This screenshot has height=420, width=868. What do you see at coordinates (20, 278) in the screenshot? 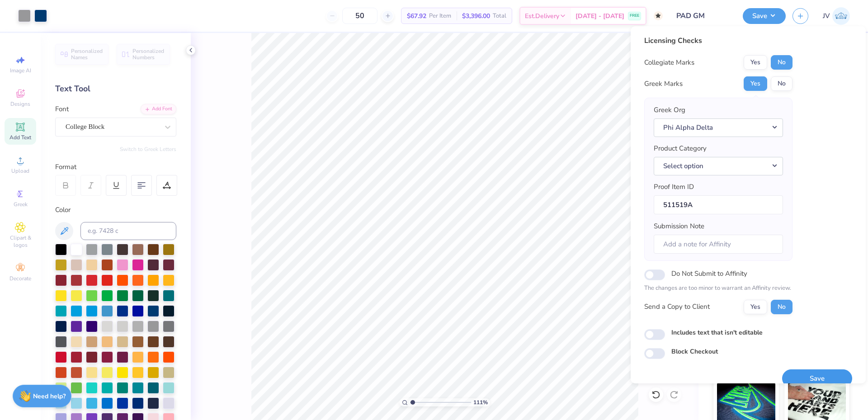
I see `span: Decorate` at bounding box center [20, 278].